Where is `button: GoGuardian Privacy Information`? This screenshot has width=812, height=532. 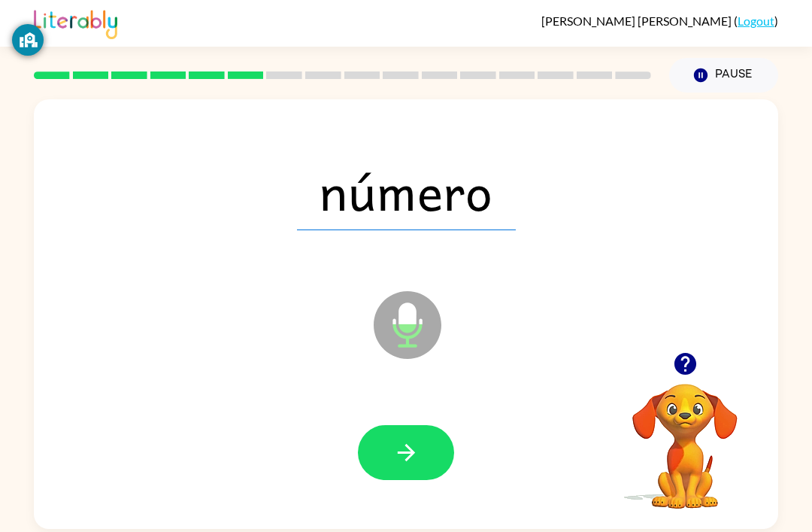 button: GoGuardian Privacy Information is located at coordinates (28, 40).